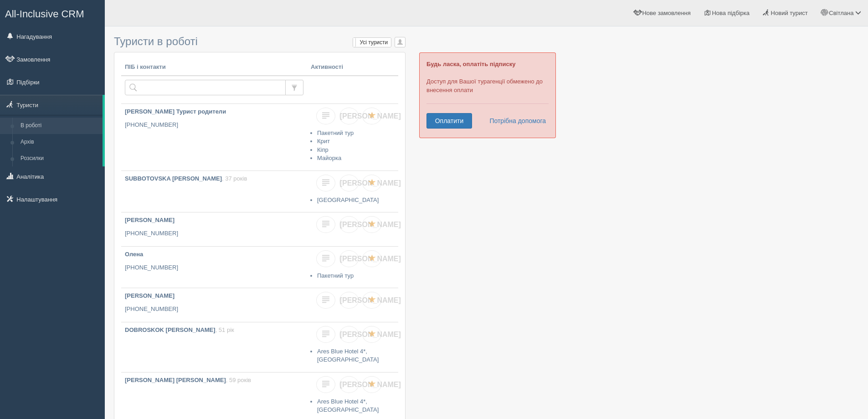 This screenshot has height=419, width=868. Describe the element at coordinates (515, 121) in the screenshot. I see `a: Потрібна допомога` at that location.